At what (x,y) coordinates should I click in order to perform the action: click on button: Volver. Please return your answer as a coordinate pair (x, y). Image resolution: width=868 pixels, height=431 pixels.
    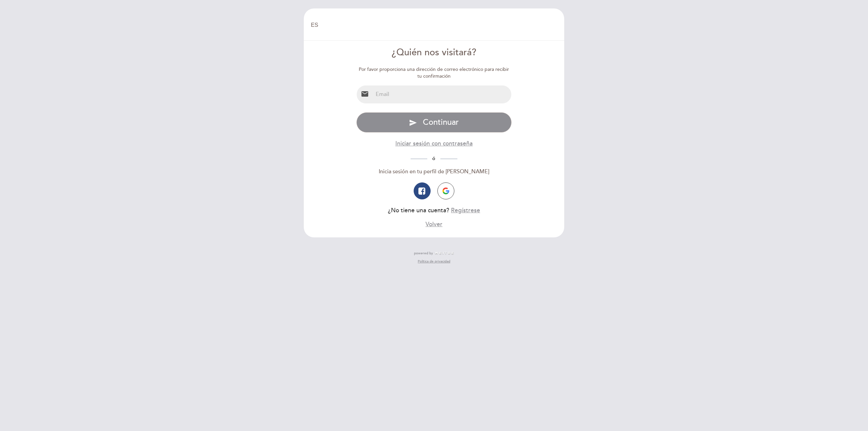
    Looking at the image, I should click on (434, 225).